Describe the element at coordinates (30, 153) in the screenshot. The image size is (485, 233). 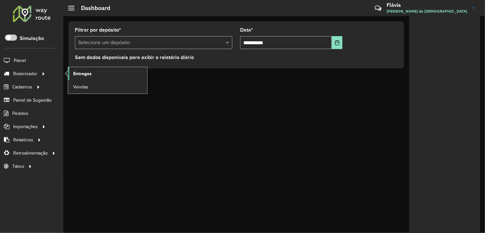
I see `span: Retroalimentação` at that location.